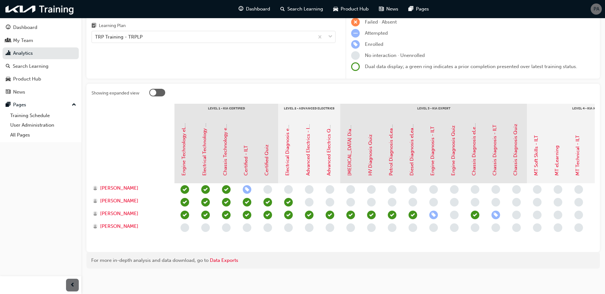 This screenshot has height=294, width=605. Describe the element at coordinates (302, 9) in the screenshot. I see `a: search-iconSearch Learning` at that location.